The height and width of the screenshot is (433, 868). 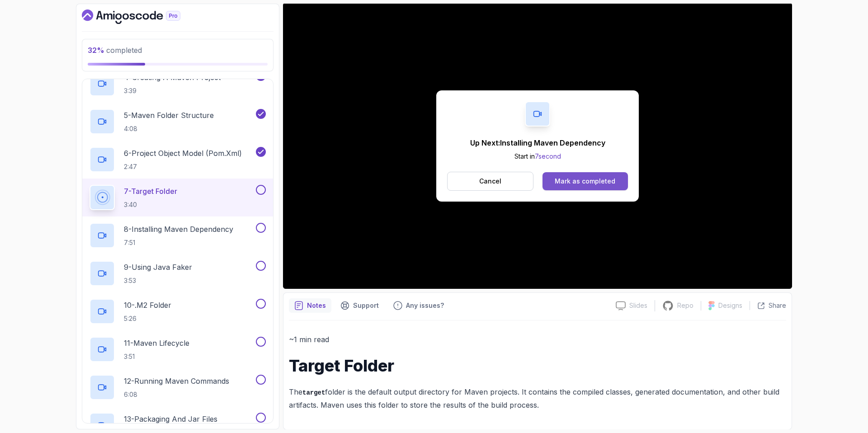 What do you see at coordinates (147, 306) in the screenshot?
I see `p: 10 - .m2 Folder` at bounding box center [147, 306].